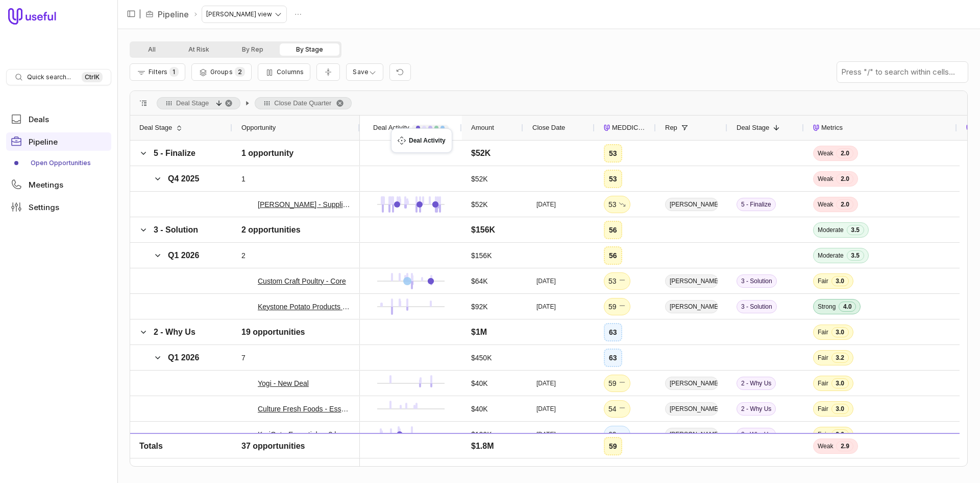  What do you see at coordinates (44, 207) in the screenshot?
I see `span: Settings` at bounding box center [44, 207].